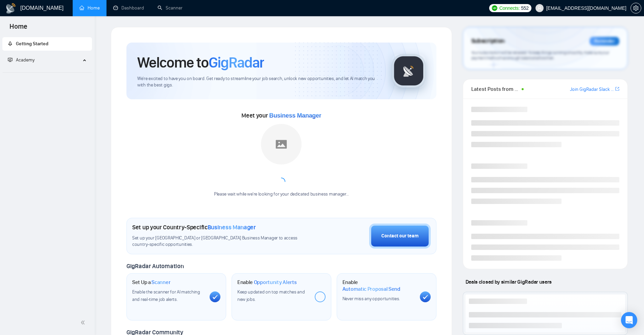 The width and height of the screenshot is (644, 335). I want to click on a: setting, so click(636, 8).